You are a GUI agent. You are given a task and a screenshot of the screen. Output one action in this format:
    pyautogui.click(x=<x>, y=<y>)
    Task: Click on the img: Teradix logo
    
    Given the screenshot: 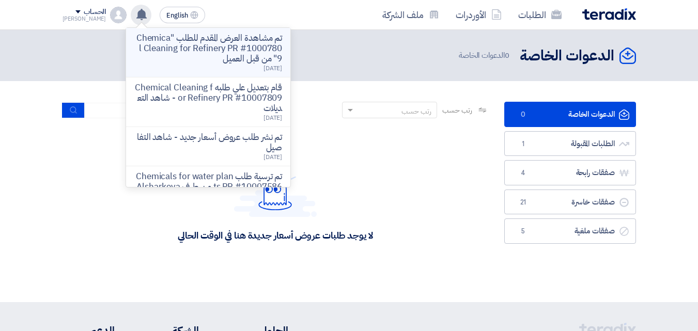 What is the action you would take?
    pyautogui.click(x=610, y=14)
    